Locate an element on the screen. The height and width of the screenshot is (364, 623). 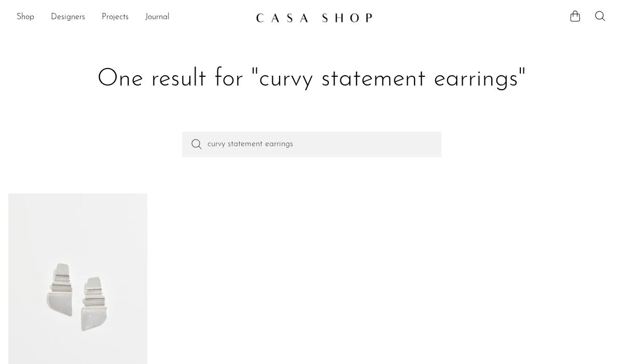
nav: Desktop navigation is located at coordinates (132, 18).